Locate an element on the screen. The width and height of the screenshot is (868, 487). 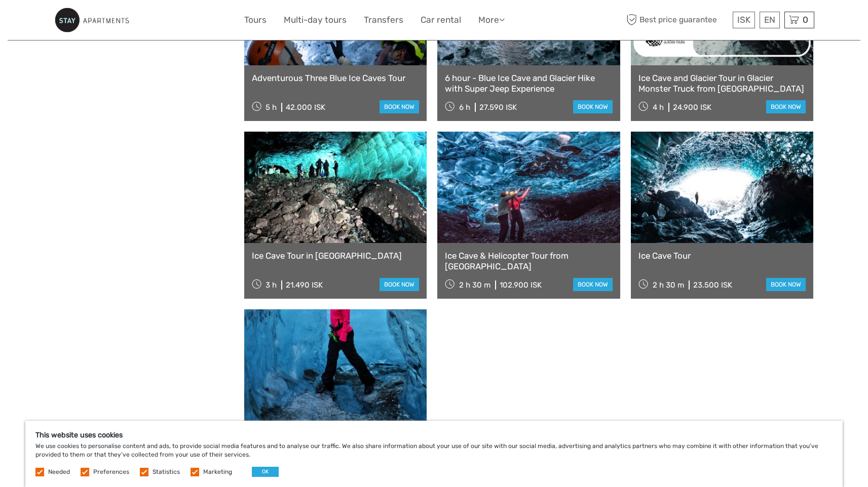
span: 5 h is located at coordinates (271, 107).